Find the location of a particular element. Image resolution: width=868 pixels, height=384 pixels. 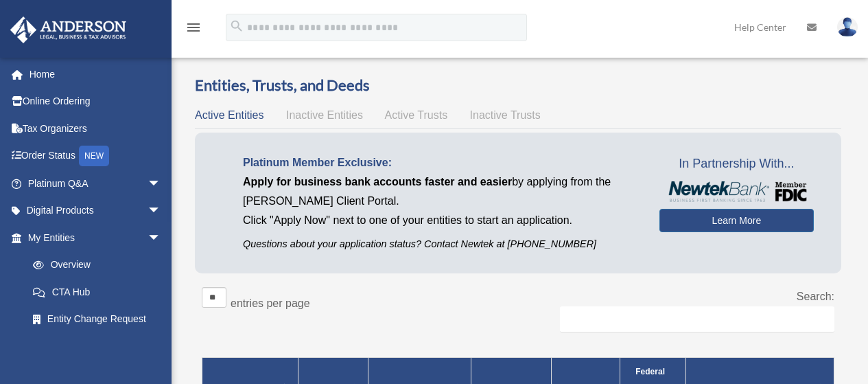

p: Click "Apply Now" next to one of your entities to start an application. is located at coordinates (441, 221).